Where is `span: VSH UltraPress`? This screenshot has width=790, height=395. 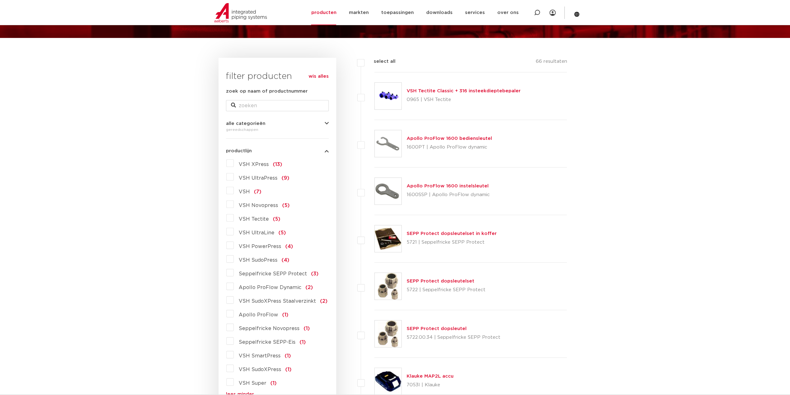
span: VSH UltraPress is located at coordinates (258, 178).